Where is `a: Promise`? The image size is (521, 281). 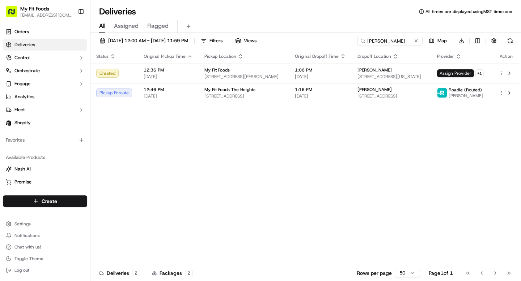 a: Promise is located at coordinates (45, 182).